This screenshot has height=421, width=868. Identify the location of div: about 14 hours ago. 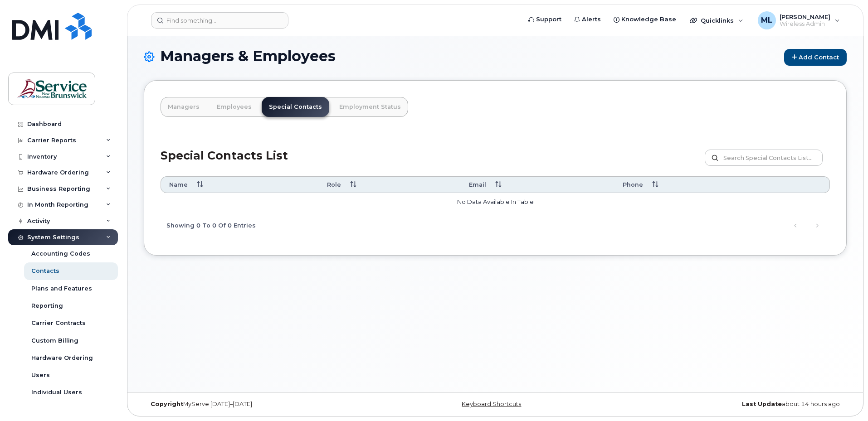
(729, 404).